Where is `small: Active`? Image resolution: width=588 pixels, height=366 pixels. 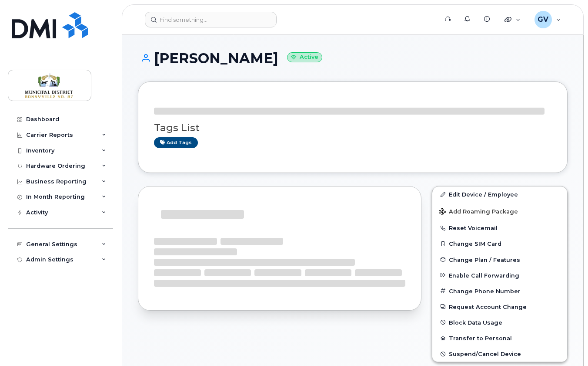 small: Active is located at coordinates (305, 57).